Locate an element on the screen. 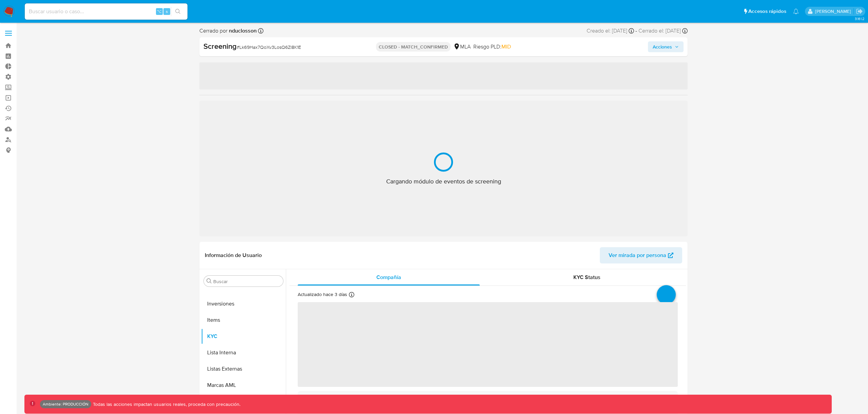 Image resolution: width=868 pixels, height=414 pixels. button: Lista Interna is located at coordinates (244, 352).